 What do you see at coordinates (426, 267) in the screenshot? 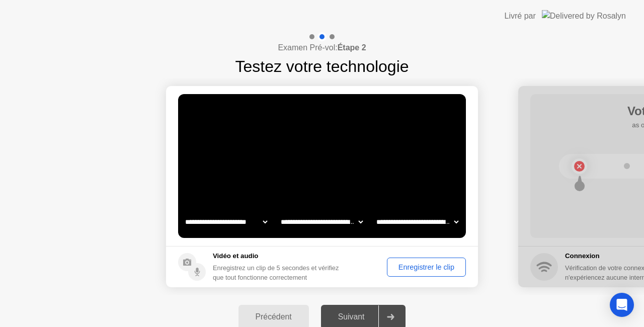
I see `button: Enregistrer le clip` at bounding box center [426, 267].